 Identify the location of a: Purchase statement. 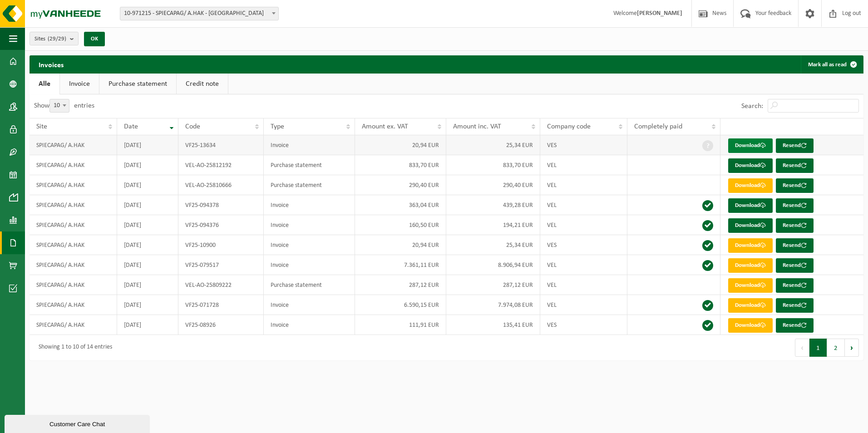
(137, 84).